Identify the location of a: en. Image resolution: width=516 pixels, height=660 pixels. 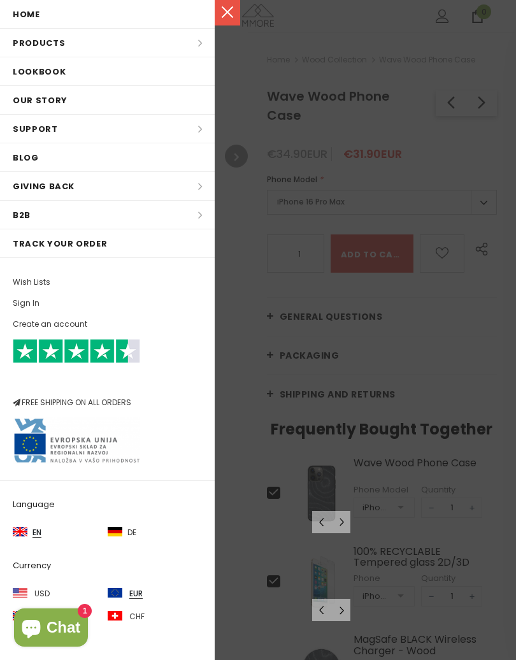
(60, 530).